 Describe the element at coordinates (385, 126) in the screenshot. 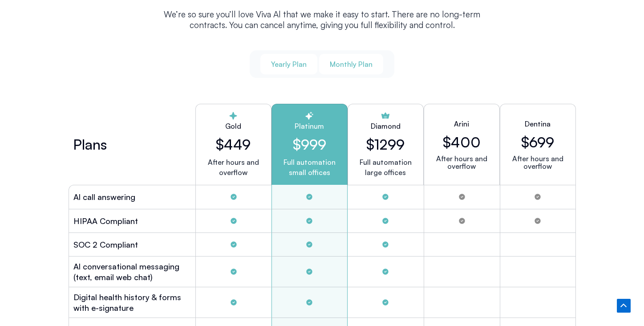

I see `h2: Diamond` at that location.